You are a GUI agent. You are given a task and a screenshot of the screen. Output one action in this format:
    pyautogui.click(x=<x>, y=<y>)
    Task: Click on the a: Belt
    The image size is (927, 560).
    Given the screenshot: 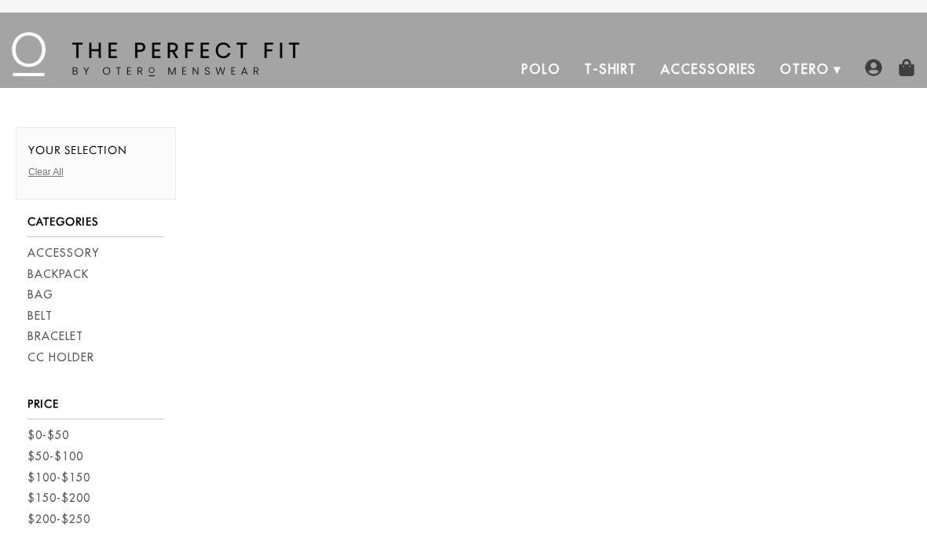 What is the action you would take?
    pyautogui.click(x=40, y=315)
    